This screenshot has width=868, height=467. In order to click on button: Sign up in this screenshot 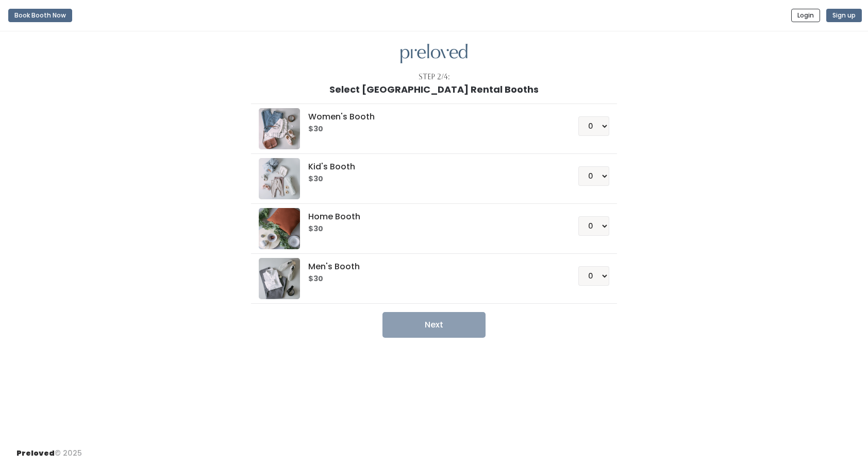, I will do `click(843, 16)`.